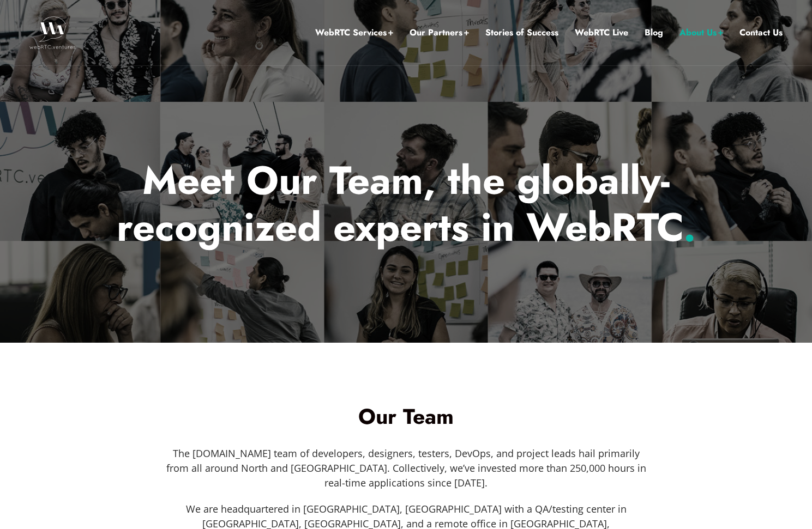  What do you see at coordinates (354, 33) in the screenshot?
I see `a: WebRTC Services` at bounding box center [354, 33].